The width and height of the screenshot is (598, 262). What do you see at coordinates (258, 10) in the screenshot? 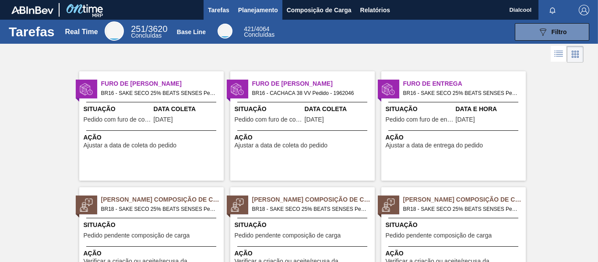
I see `span: Planejamento` at bounding box center [258, 10].